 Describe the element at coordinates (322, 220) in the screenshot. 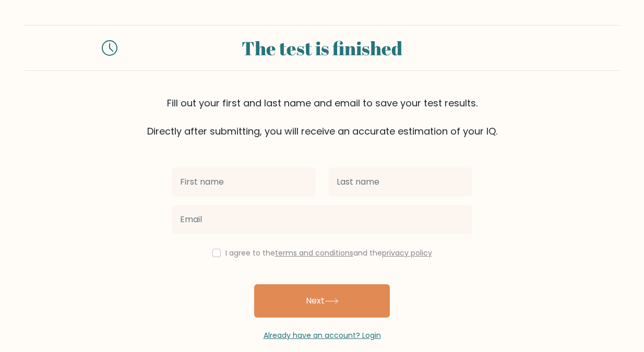

I see `input: Email` at that location.